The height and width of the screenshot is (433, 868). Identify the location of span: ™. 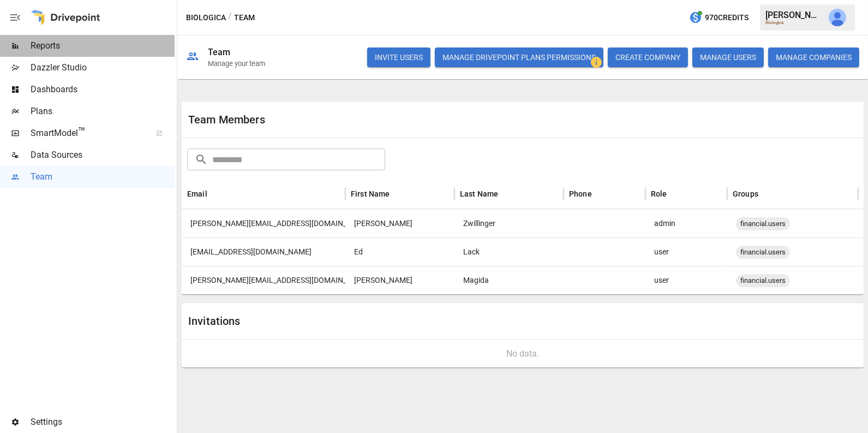
(82, 132).